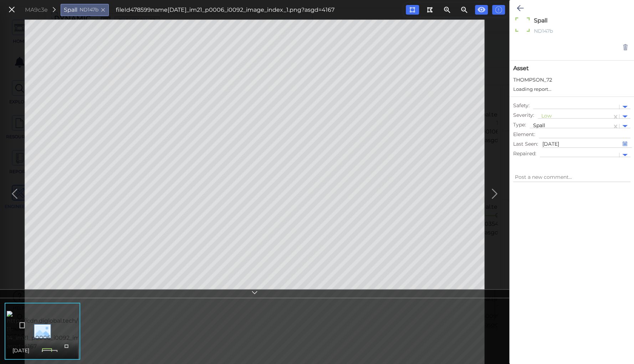  I want to click on span: Low, so click(546, 116).